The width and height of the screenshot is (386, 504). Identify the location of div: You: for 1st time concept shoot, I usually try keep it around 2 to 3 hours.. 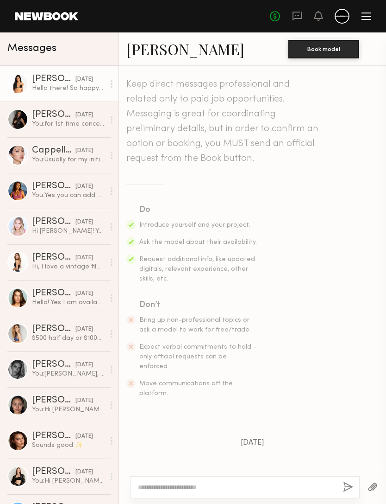
(68, 124).